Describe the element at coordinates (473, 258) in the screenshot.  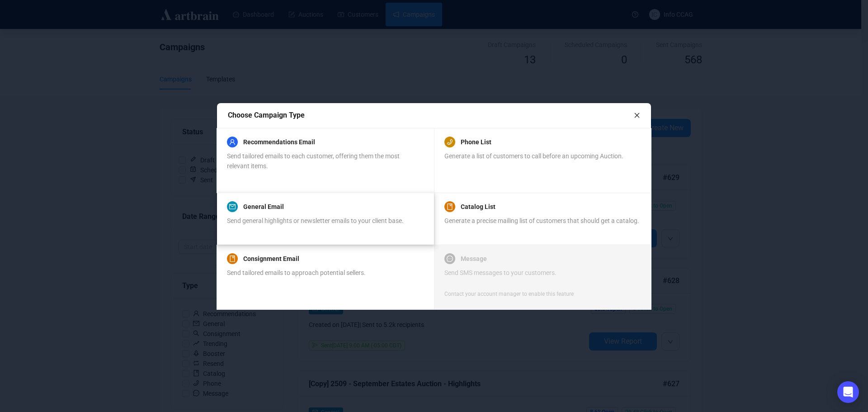
I see `a: Message` at that location.